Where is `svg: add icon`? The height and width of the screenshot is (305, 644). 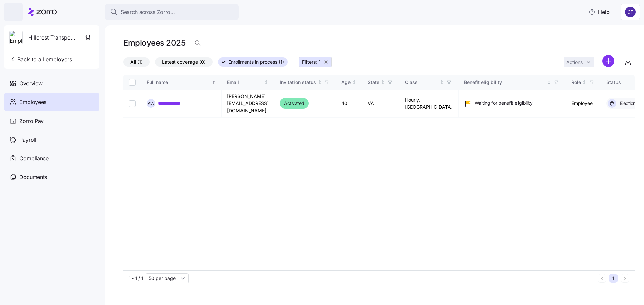
svg: add icon is located at coordinates (608, 61).